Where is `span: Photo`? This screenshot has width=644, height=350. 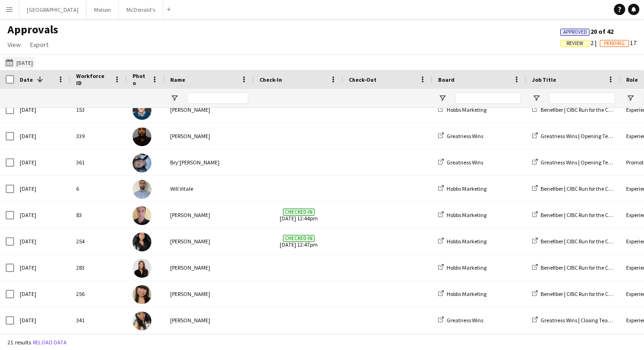 span: Photo is located at coordinates (140, 79).